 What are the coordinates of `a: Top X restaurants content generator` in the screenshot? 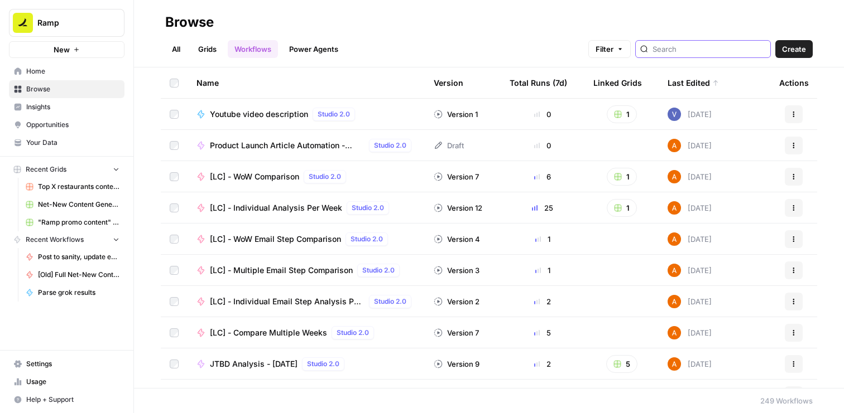 It's located at (73, 187).